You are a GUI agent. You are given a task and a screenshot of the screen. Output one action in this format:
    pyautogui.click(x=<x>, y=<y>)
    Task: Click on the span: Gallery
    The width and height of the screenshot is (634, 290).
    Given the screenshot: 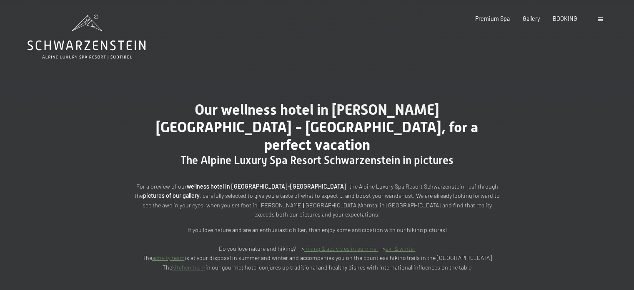 What is the action you would take?
    pyautogui.click(x=531, y=18)
    